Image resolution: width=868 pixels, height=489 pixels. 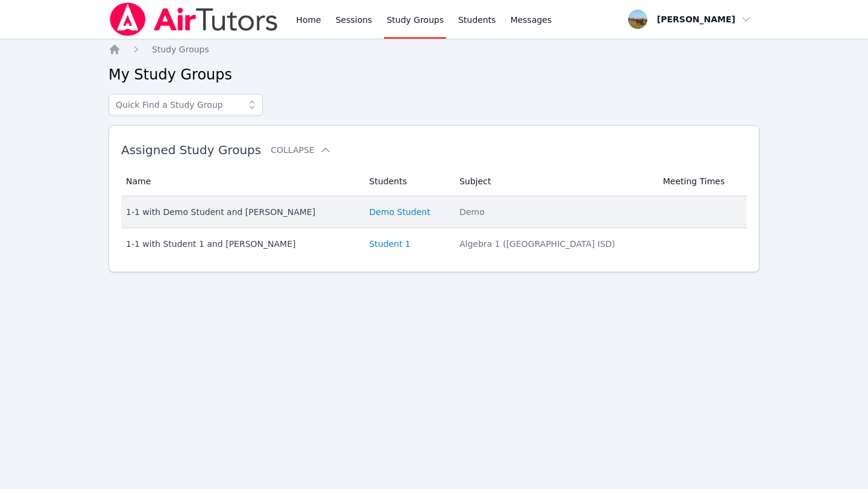 What do you see at coordinates (554, 212) in the screenshot?
I see `div: Demo` at bounding box center [554, 212].